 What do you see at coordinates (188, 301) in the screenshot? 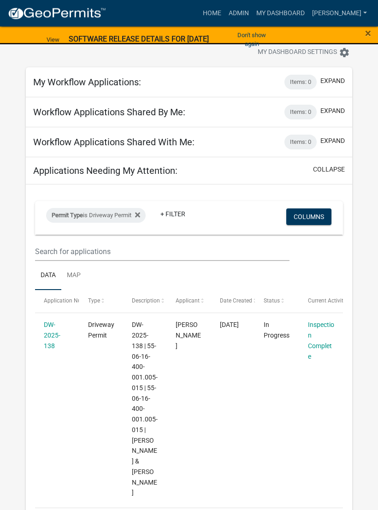
I see `span: Applicant` at bounding box center [188, 301].